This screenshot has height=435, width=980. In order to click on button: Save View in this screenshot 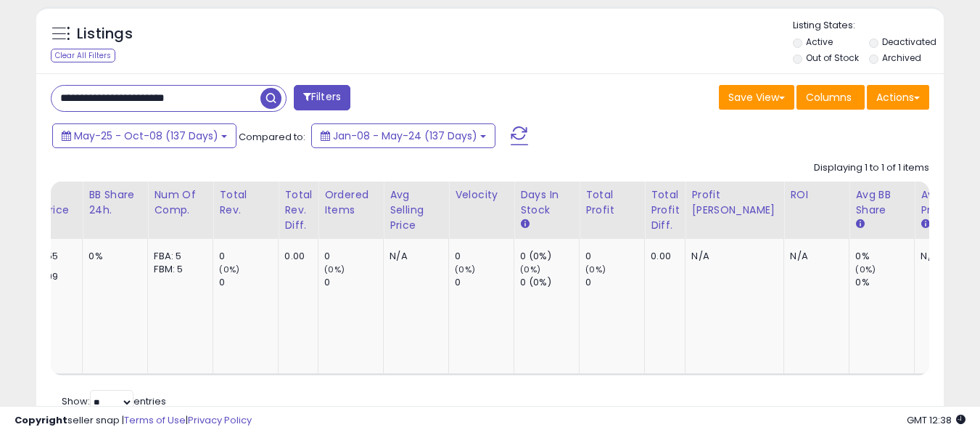, I will do `click(756, 98)`.